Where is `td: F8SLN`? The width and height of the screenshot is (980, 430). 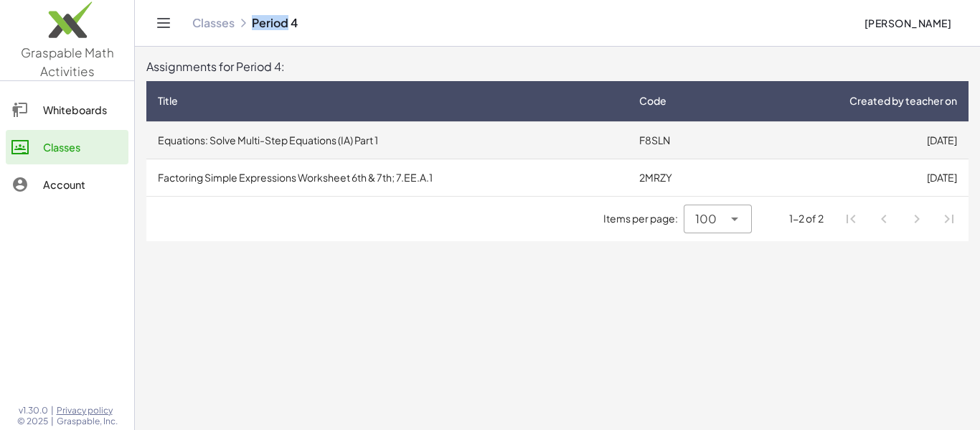 td: F8SLN is located at coordinates (680, 140).